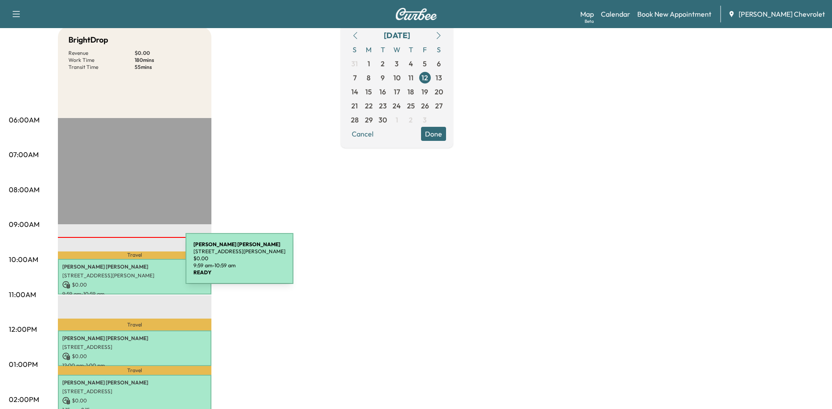  What do you see at coordinates (397, 78) in the screenshot?
I see `span: 10` at bounding box center [397, 78].